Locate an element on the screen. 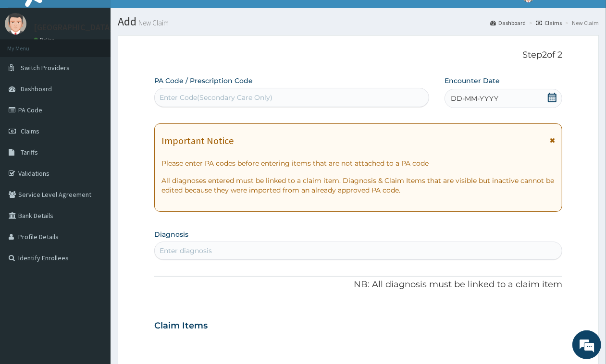  a: Claims is located at coordinates (549, 23).